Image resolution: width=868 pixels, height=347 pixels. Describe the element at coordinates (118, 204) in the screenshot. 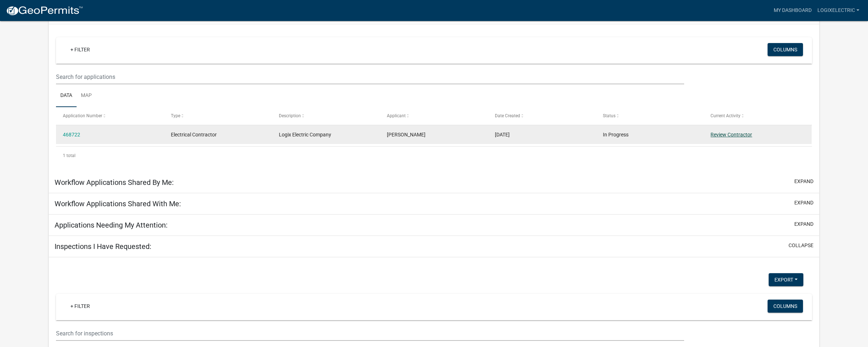

I see `h5: Workflow Applications Shared With Me:` at that location.